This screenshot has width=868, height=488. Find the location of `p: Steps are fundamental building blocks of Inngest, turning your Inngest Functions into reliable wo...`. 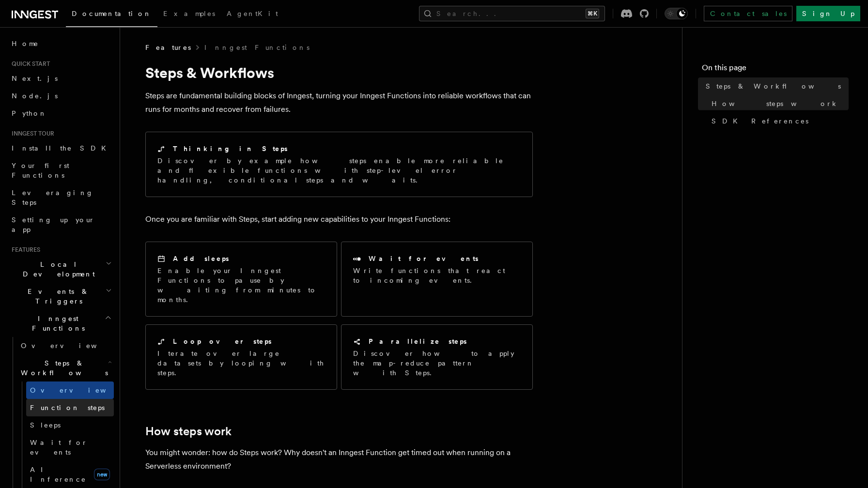

p: Steps are fundamental building blocks of Inngest, turning your Inngest Functions into reliable wo... is located at coordinates (339, 103).